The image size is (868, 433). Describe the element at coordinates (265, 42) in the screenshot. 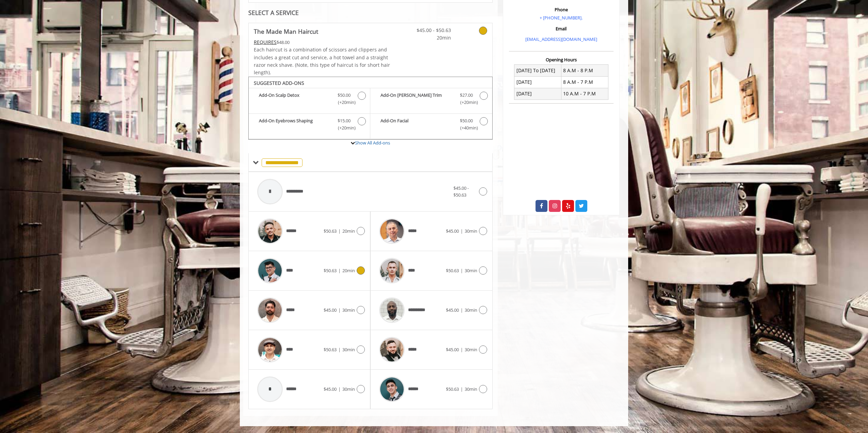

I see `span: This service needs some Advance to be paid before we block your appointment` at that location.